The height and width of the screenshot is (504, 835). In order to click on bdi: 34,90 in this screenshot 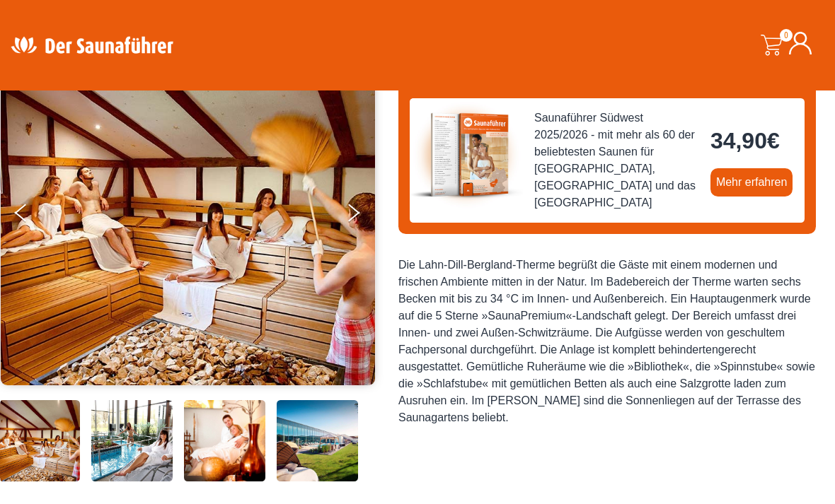, I will do `click(745, 141)`.